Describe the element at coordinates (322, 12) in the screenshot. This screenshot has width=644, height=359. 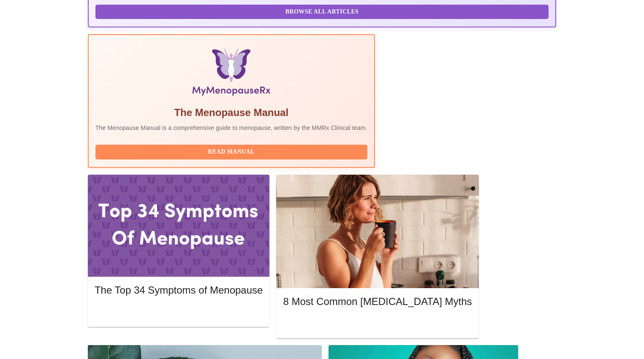
I see `button: Browse All Articles` at that location.